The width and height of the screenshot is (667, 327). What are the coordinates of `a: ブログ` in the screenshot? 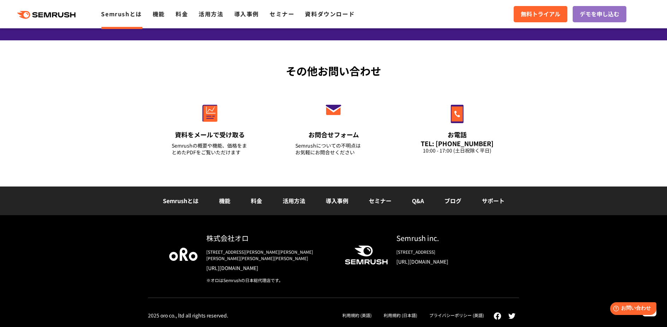 It's located at (453, 200).